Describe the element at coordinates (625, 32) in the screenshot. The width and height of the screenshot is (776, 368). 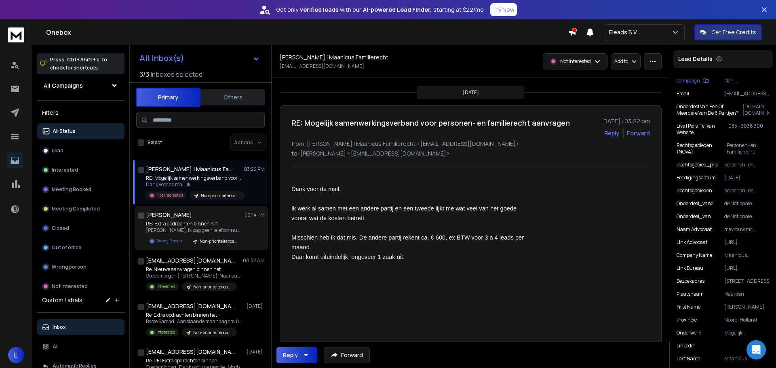
I see `p: Eleads B.V.` at that location.